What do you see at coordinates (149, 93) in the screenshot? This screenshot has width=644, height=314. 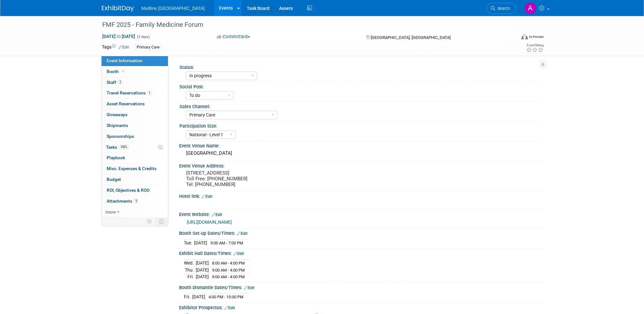 I see `span: 1` at bounding box center [149, 93].